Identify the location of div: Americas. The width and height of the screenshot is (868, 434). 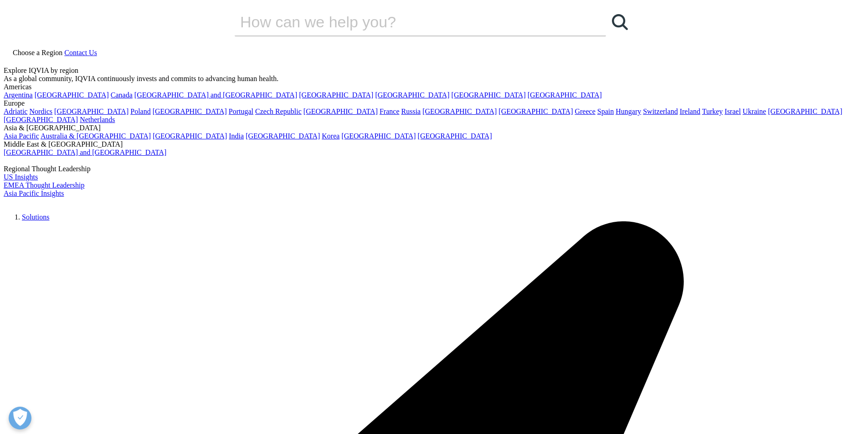
(434, 87).